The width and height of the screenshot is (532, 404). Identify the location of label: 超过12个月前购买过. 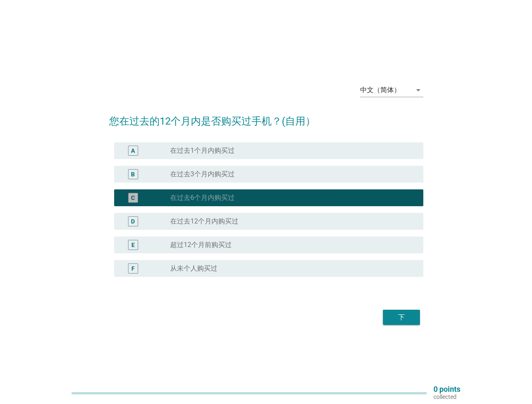
(201, 245).